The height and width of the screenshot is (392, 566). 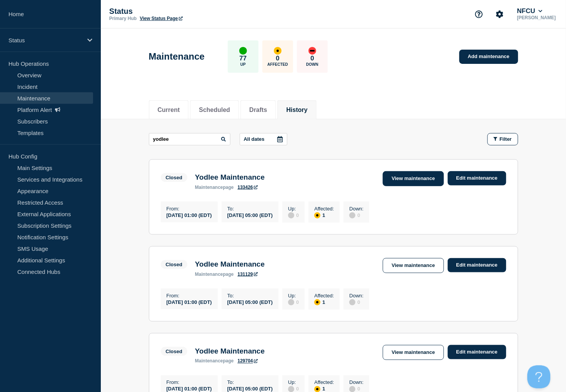 What do you see at coordinates (312, 65) in the screenshot?
I see `p: Down` at bounding box center [312, 65].